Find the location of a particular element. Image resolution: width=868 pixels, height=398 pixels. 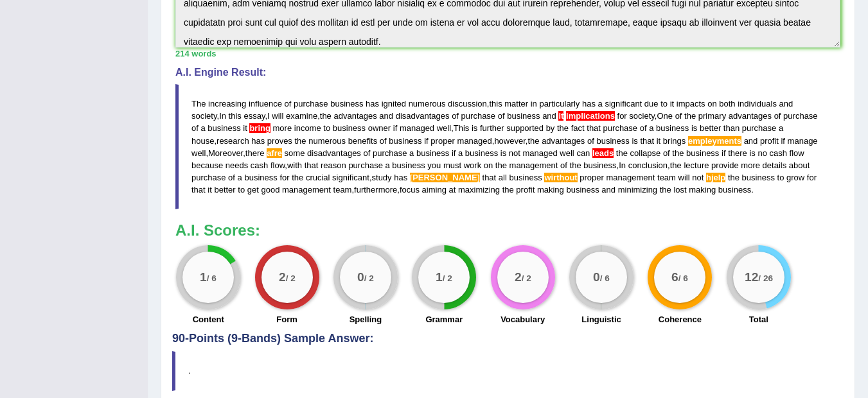

span: Possible spelling mistake found. (did you mean: employments) is located at coordinates (714, 141).